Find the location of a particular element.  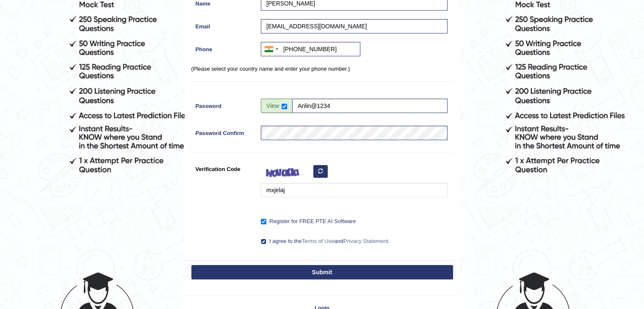

label: I agree to the and . is located at coordinates (325, 241).